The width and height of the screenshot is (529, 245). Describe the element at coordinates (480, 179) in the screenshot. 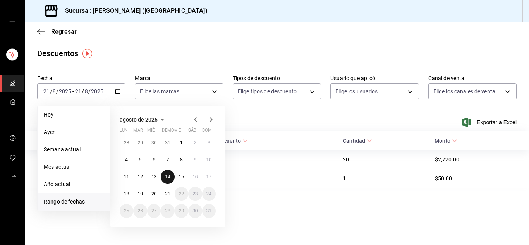

I see `th: $50.00` at that location.